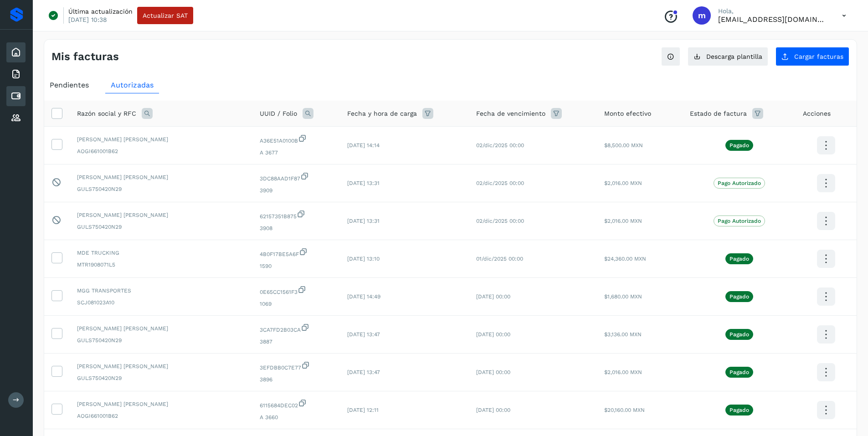 The image size is (868, 436). What do you see at coordinates (165, 15) in the screenshot?
I see `span: Actualizar SAT` at bounding box center [165, 15].